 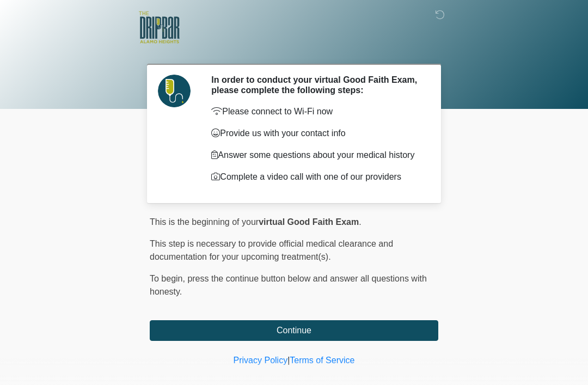 I want to click on span: This is the beginning of your, so click(x=204, y=221).